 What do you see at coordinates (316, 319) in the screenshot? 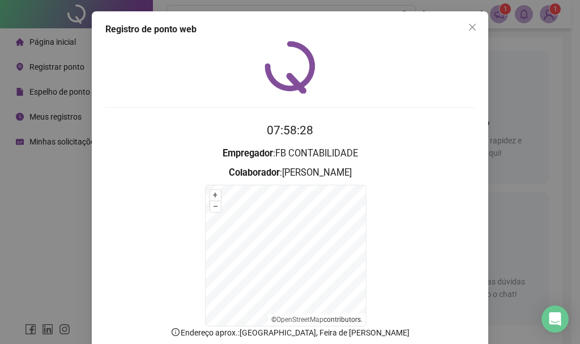
I see `li: © contributors.` at bounding box center [316, 319].